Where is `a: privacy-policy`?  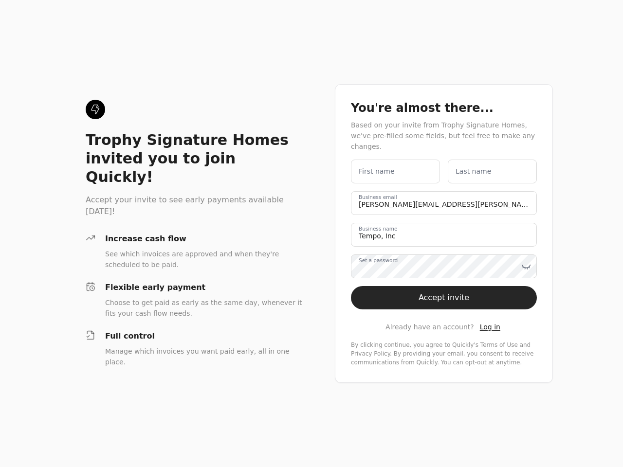 a: privacy-policy is located at coordinates (371, 354).